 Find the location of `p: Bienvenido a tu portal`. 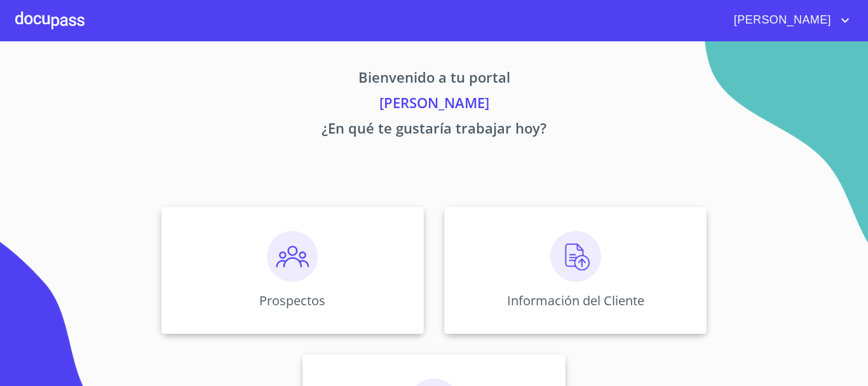

p: Bienvenido a tu portal is located at coordinates (434, 79).